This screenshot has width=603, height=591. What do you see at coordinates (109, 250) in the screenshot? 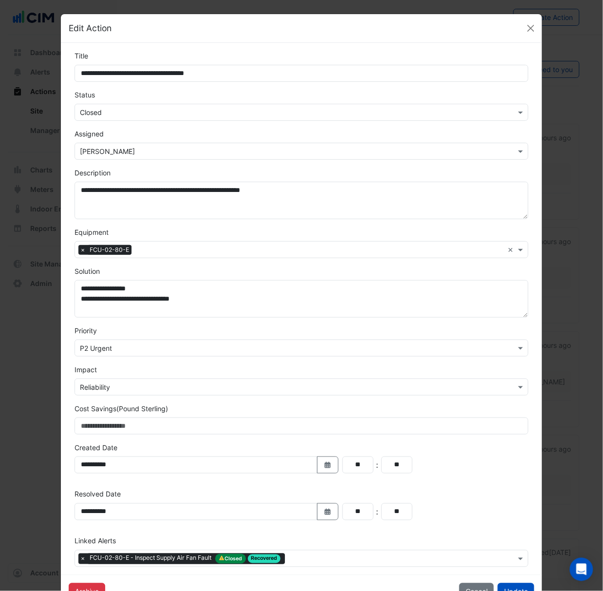
I see `span: FCU-02-80-E` at bounding box center [109, 250].